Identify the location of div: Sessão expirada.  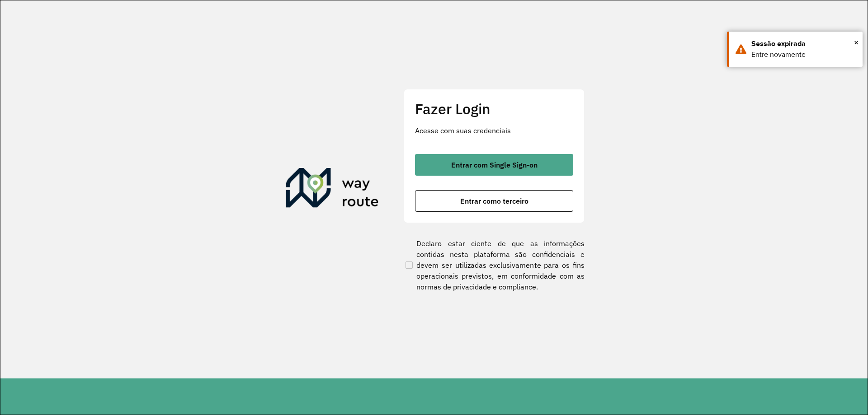
(803, 44).